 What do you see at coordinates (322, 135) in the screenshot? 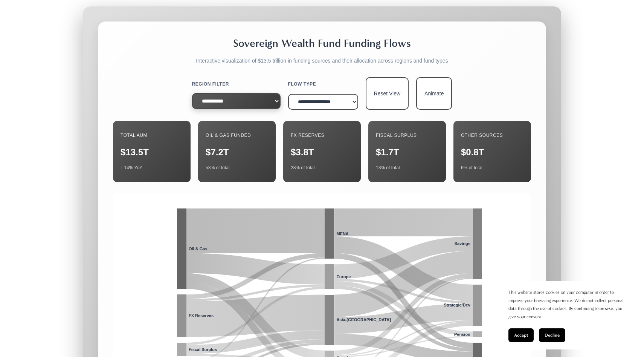
I see `div: FX Reserves` at bounding box center [322, 135].